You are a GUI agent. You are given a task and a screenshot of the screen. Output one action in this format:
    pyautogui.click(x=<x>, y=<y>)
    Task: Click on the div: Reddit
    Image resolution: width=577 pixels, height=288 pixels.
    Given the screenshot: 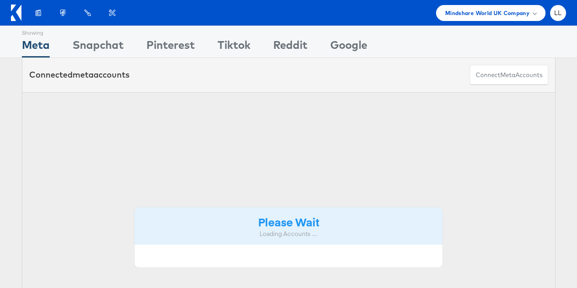 What is the action you would take?
    pyautogui.click(x=290, y=47)
    